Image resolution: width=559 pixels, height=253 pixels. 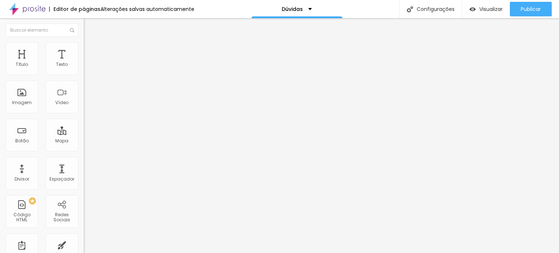 I want to click on div: Vídeo, so click(x=62, y=103).